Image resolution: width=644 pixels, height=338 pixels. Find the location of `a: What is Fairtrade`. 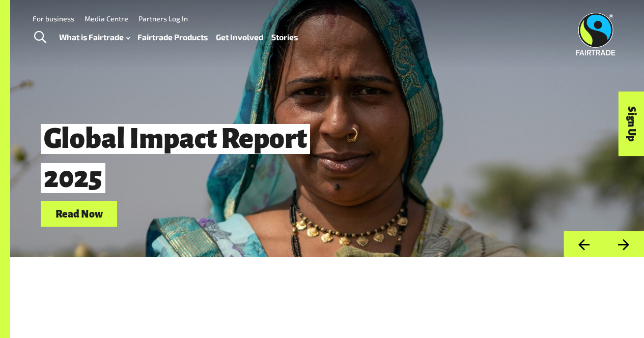

a: What is Fairtrade is located at coordinates (95, 37).